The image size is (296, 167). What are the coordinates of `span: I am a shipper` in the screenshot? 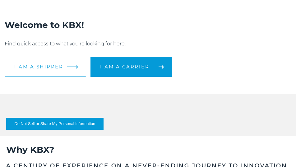 It's located at (39, 66).